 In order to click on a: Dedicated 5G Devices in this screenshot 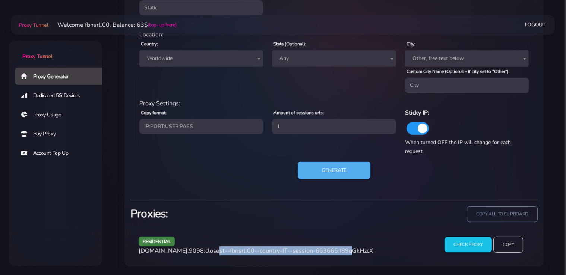, I will do `click(61, 96)`.